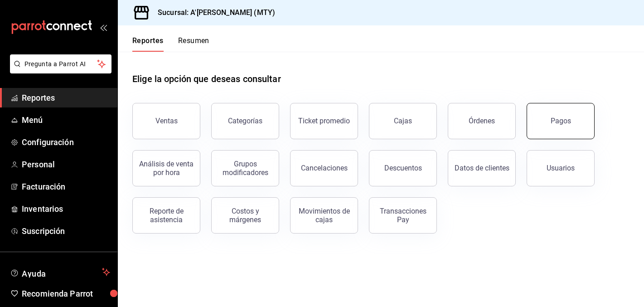  Describe the element at coordinates (561, 168) in the screenshot. I see `div: Usuarios` at that location.